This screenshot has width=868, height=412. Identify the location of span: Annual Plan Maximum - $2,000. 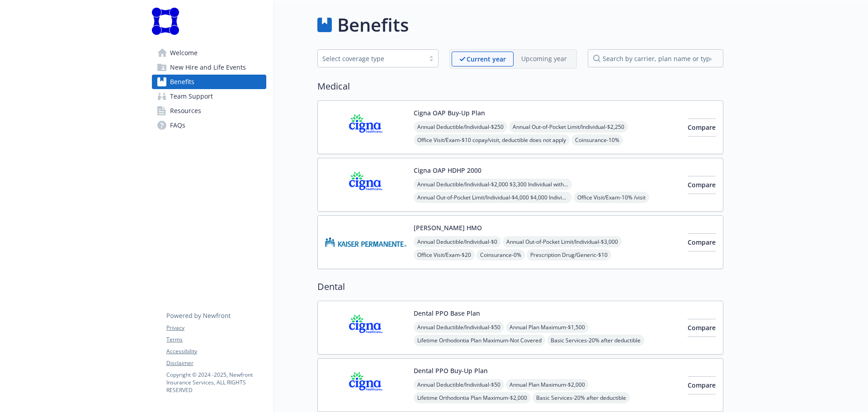
(547, 385).